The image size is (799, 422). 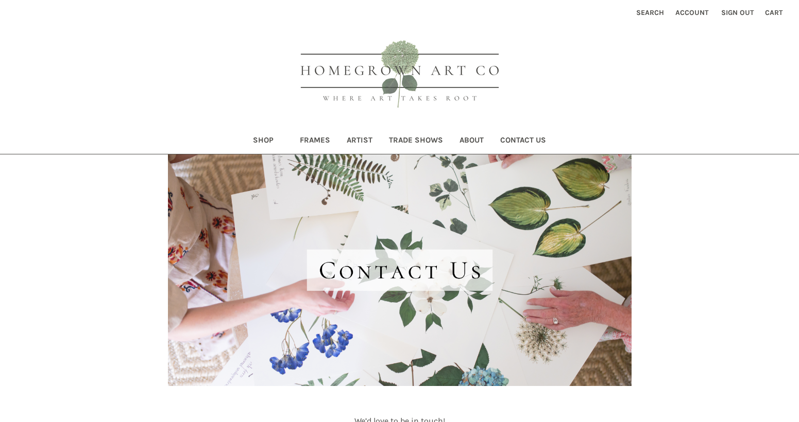 What do you see at coordinates (359, 141) in the screenshot?
I see `a: Artist` at bounding box center [359, 141].